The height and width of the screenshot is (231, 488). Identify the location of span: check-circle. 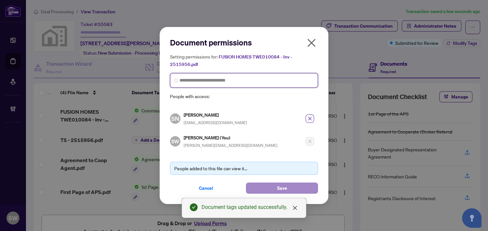
(194, 207).